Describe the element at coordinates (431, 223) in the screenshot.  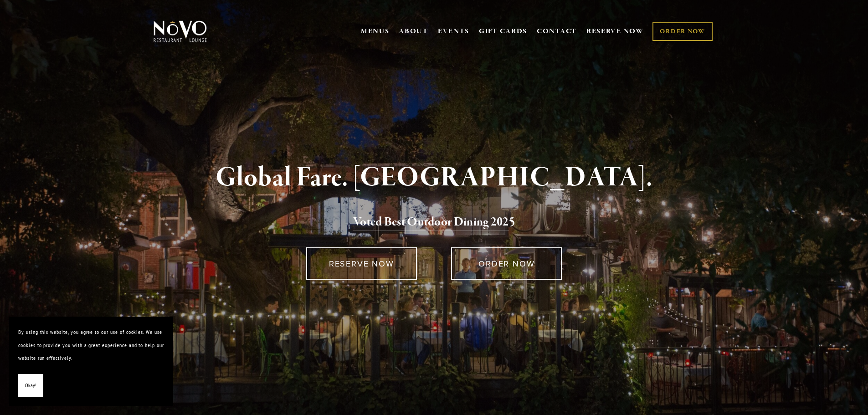
I see `a: Voted Best Outdoor Dining 202` at that location.